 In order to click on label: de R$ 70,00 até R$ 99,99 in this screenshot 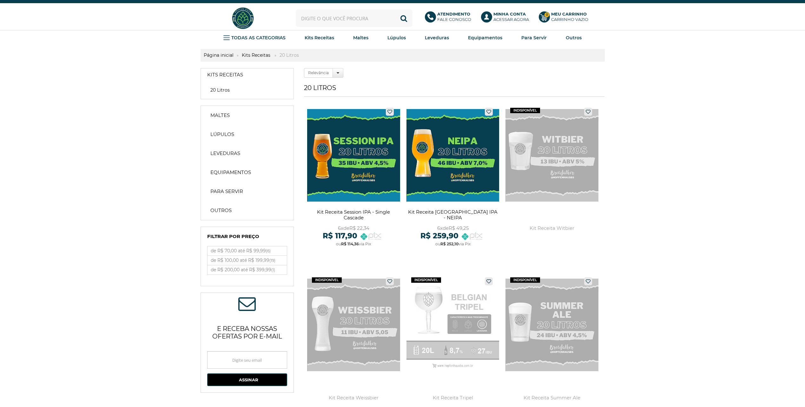, I will do `click(247, 251)`.